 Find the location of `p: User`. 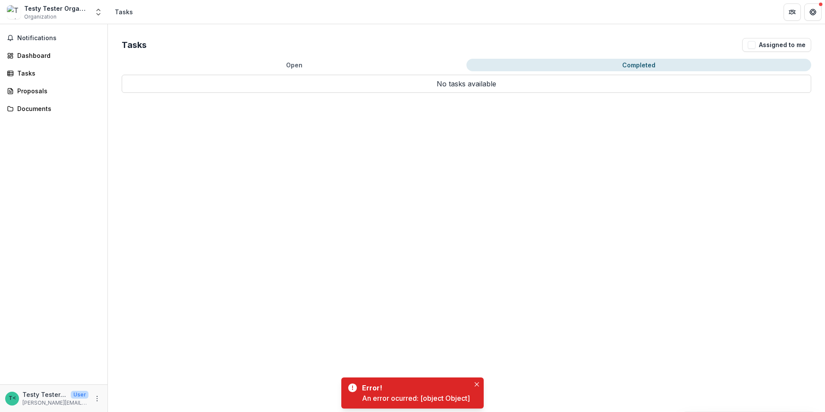

p: User is located at coordinates (79, 395).